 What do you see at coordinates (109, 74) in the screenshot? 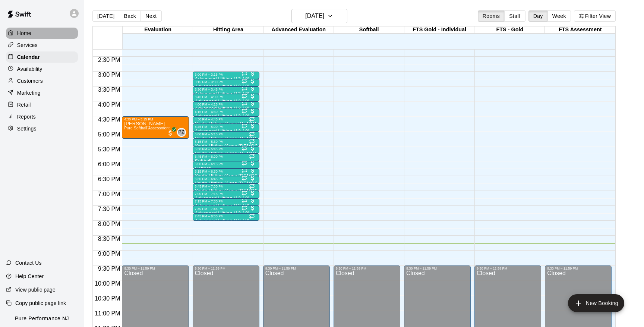
I see `span: 3:00 PM` at bounding box center [109, 74].